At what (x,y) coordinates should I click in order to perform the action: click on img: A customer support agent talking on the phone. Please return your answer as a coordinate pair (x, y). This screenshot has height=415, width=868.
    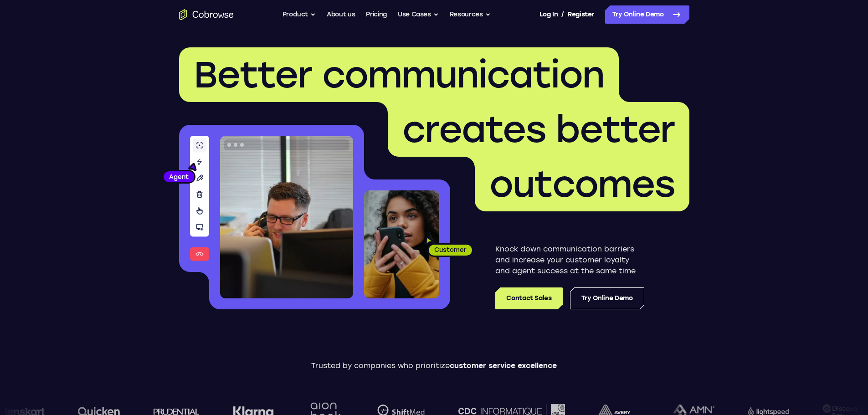
    Looking at the image, I should click on (287, 217).